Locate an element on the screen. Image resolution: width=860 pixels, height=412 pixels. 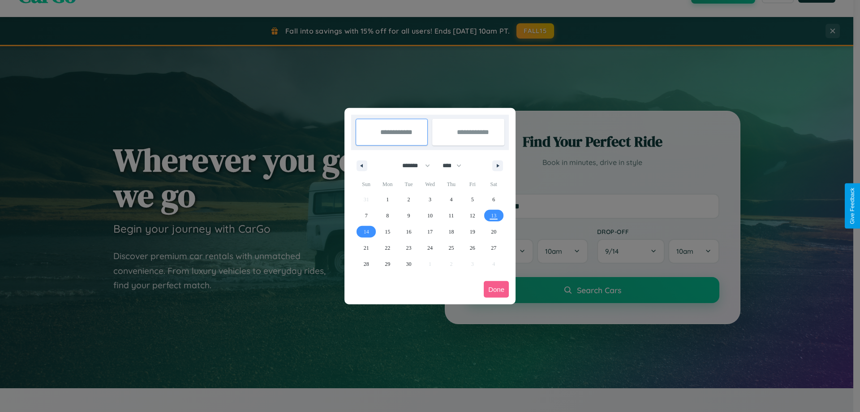
button: 26 is located at coordinates (472, 248).